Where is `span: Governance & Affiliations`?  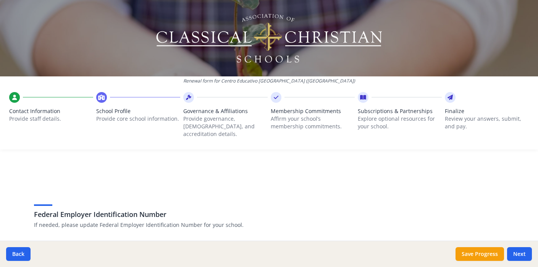
span: Governance & Affiliations is located at coordinates (225, 111).